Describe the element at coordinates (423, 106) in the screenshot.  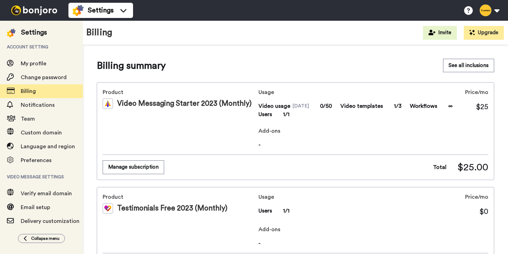
I see `span: Workflows` at that location.